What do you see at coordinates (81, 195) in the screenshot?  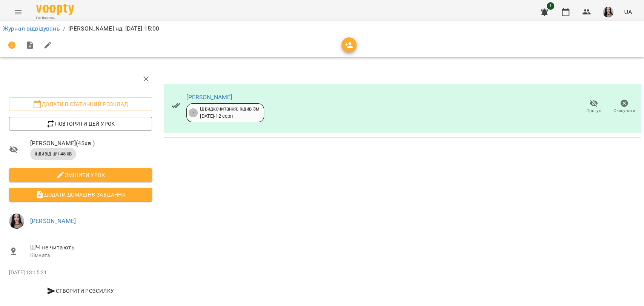 I see `button: Додати домашнє завдання` at bounding box center [81, 195].